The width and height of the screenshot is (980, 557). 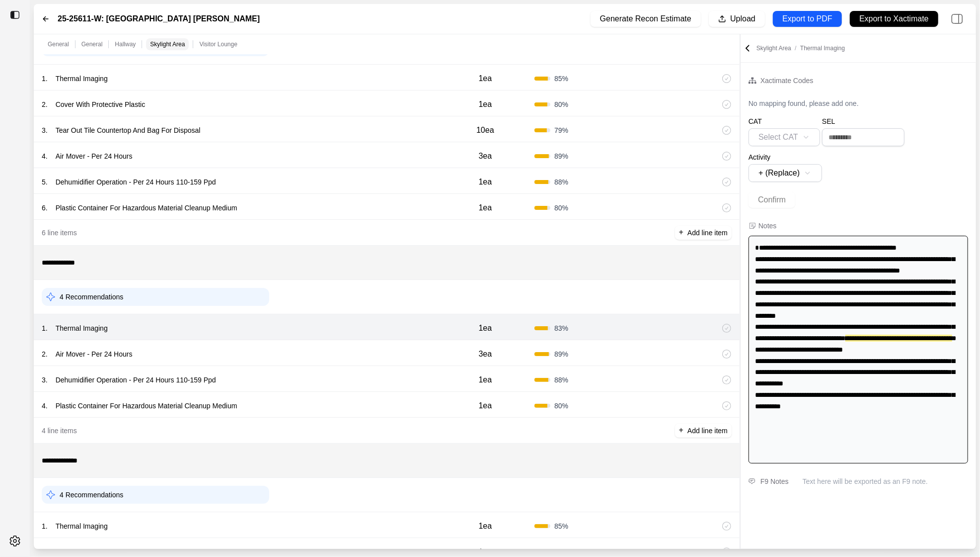 What do you see at coordinates (823, 48) in the screenshot?
I see `span: Thermal Imaging` at bounding box center [823, 48].